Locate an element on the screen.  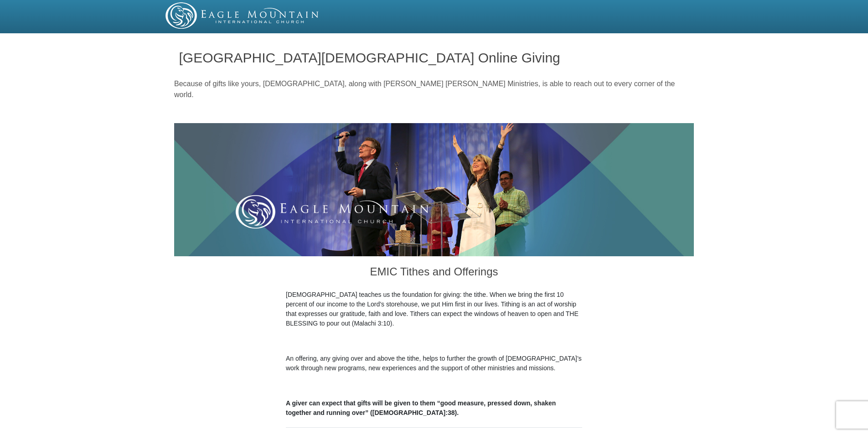
p: An offering, any giving over and above the tithe, helps to further the growth of [DEMOGRAPHIC_DAT... is located at coordinates (434, 364).